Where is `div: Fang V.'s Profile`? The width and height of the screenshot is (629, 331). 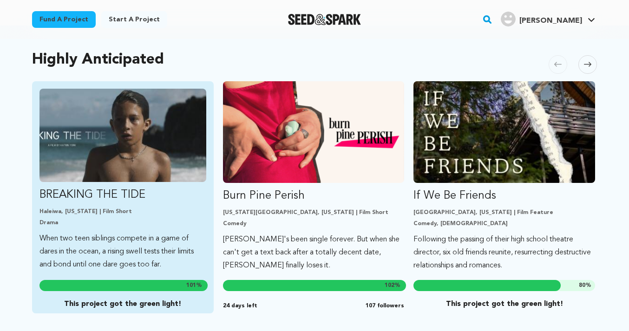 div: Fang V.'s Profile is located at coordinates (541, 19).